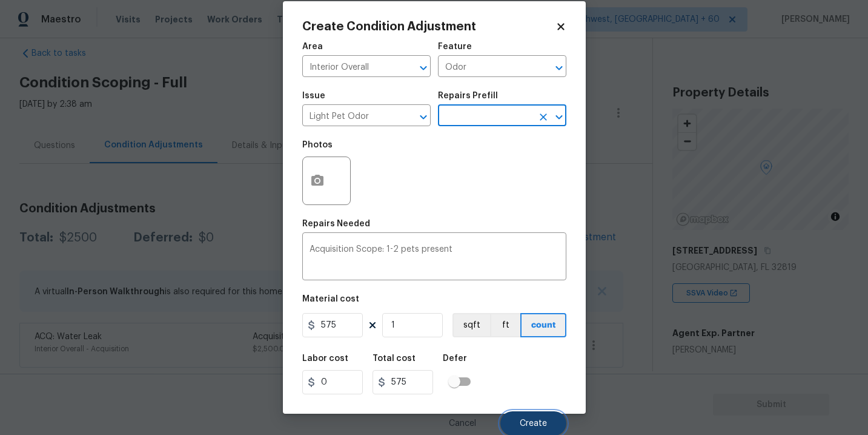 This screenshot has height=435, width=868. I want to click on button: sqft, so click(471, 325).